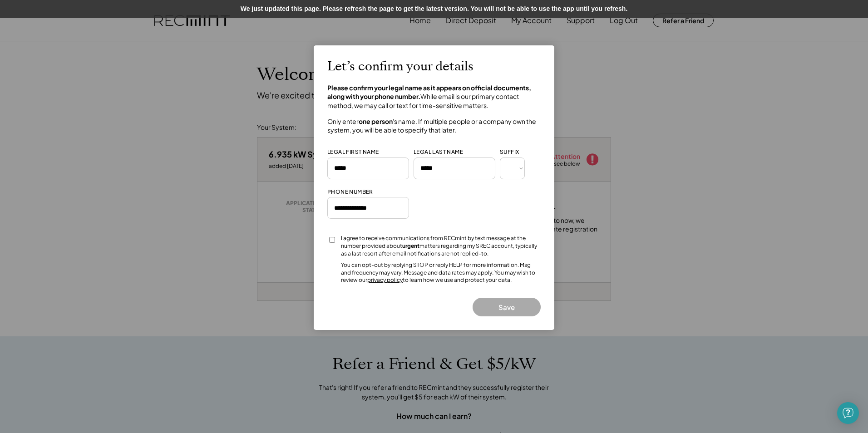 This screenshot has height=433, width=868. I want to click on div: LEGAL LAST NAME, so click(438, 152).